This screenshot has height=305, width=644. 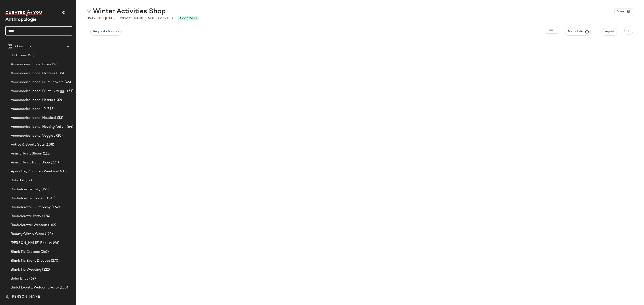 I want to click on button: Report, so click(x=609, y=32).